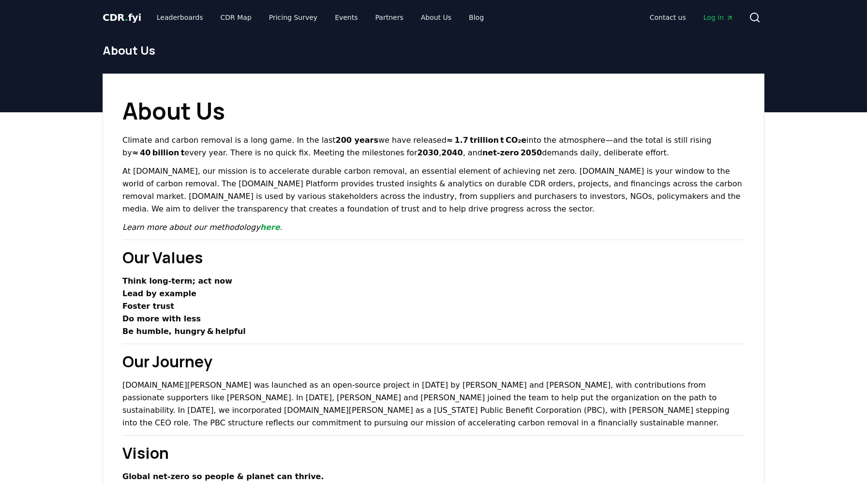  I want to click on strong: Lead by example, so click(159, 293).